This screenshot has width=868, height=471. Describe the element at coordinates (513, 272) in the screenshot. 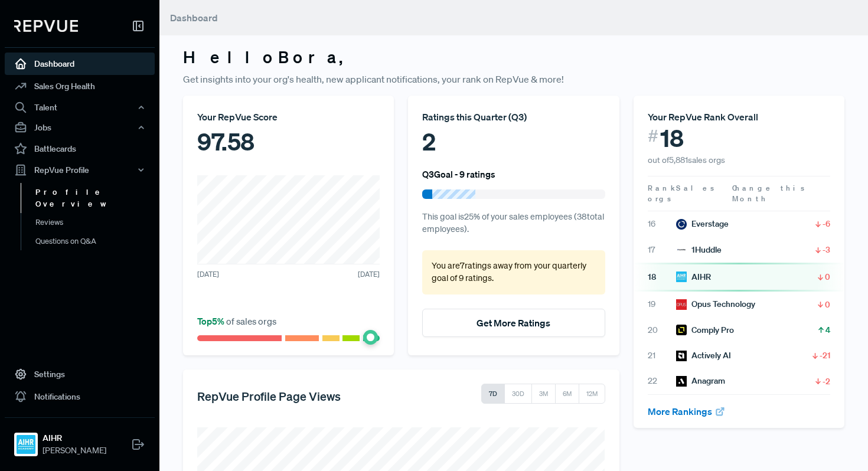

I see `p: You are 7 ratings away from your quarterly goal of 9 ratings .` at that location.